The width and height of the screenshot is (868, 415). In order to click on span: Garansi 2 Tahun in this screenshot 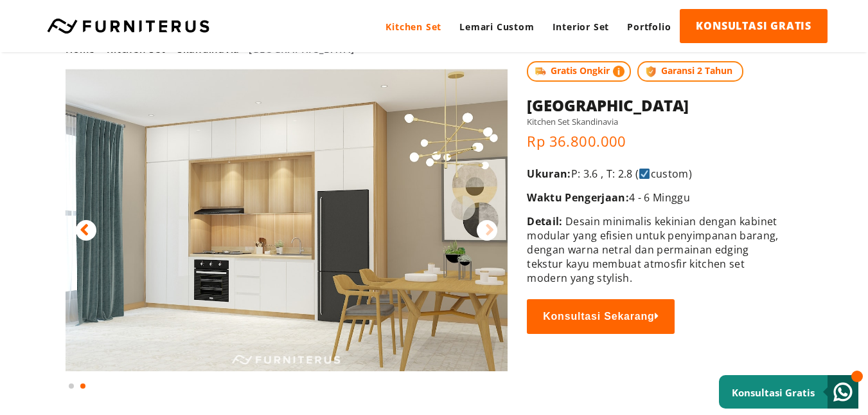, I will do `click(690, 71)`.